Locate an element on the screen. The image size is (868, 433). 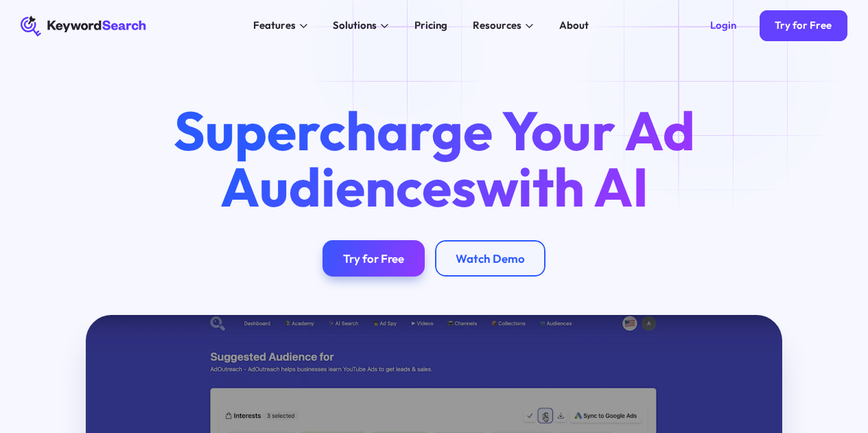
a: Pricing is located at coordinates (431, 26).